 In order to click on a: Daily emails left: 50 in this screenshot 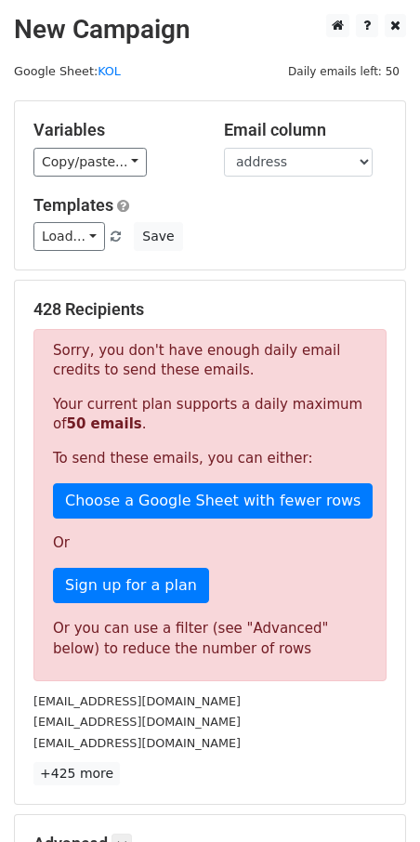, I will do `click(344, 71)`.